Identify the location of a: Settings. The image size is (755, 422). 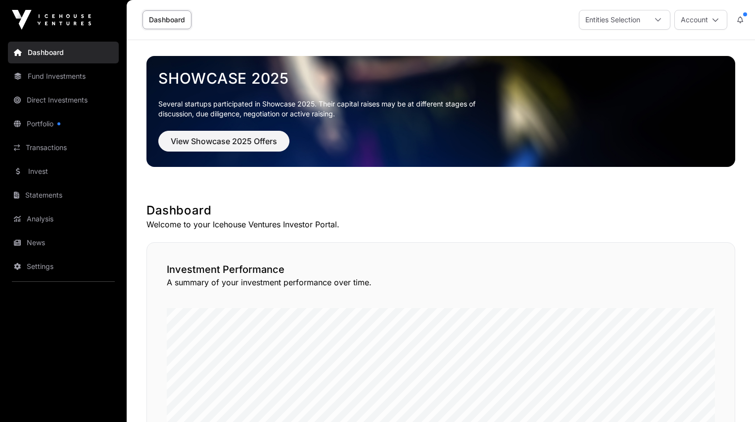
(63, 266).